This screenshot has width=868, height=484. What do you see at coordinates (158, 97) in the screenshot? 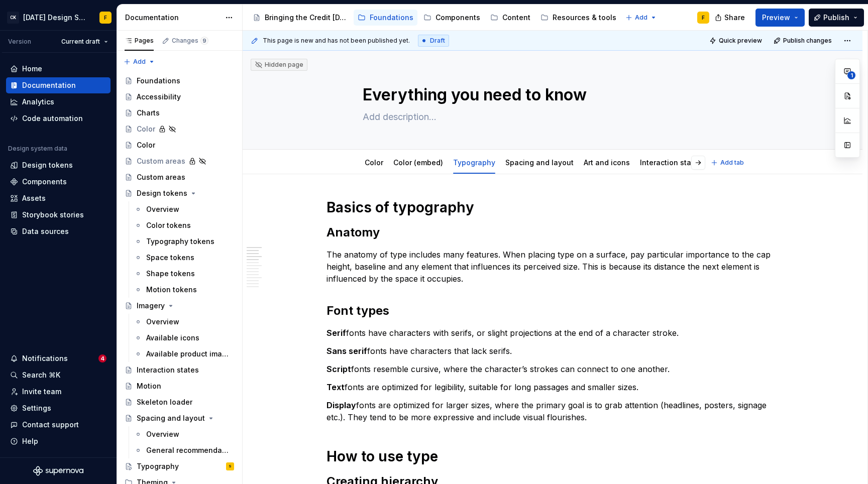
I see `div: Accessibility` at bounding box center [158, 97].